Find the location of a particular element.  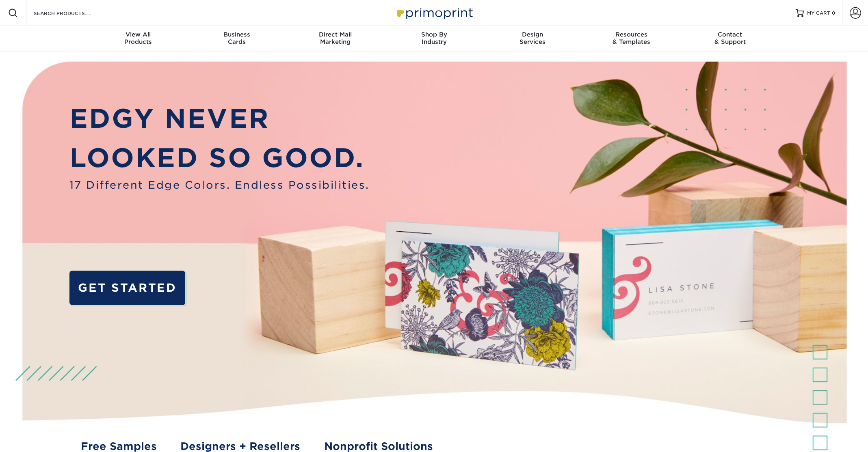

span: View All is located at coordinates (138, 35).